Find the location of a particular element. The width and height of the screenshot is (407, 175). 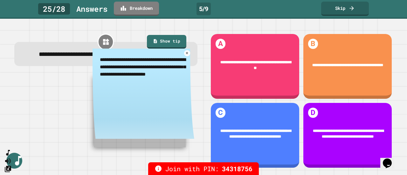

div: 25 / 28 is located at coordinates (54, 9).